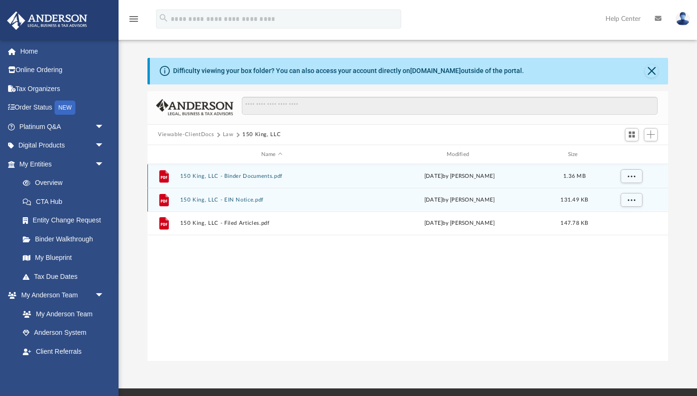 This screenshot has height=396, width=697. Describe the element at coordinates (228, 135) in the screenshot. I see `button: Law` at that location.